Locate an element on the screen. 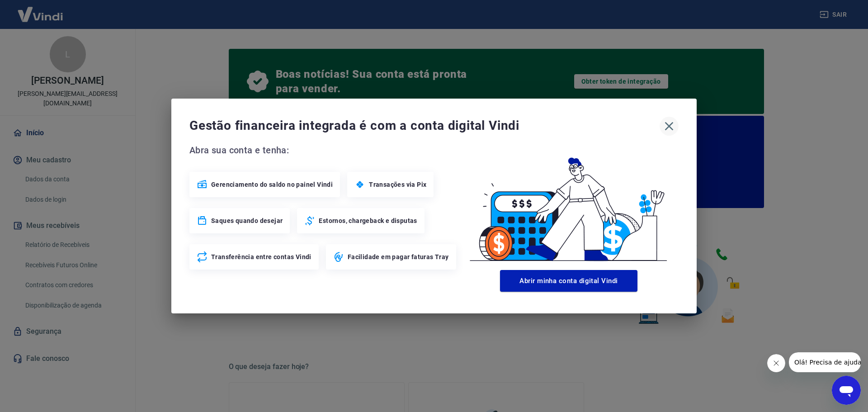 Image resolution: width=868 pixels, height=412 pixels. span: Transações via Pix is located at coordinates (398, 185).